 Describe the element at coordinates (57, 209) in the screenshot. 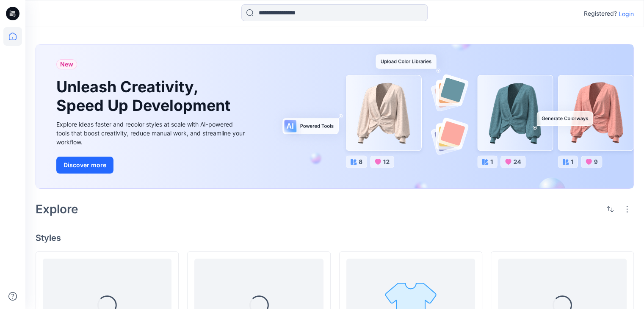

I see `h2: Explore` at that location.